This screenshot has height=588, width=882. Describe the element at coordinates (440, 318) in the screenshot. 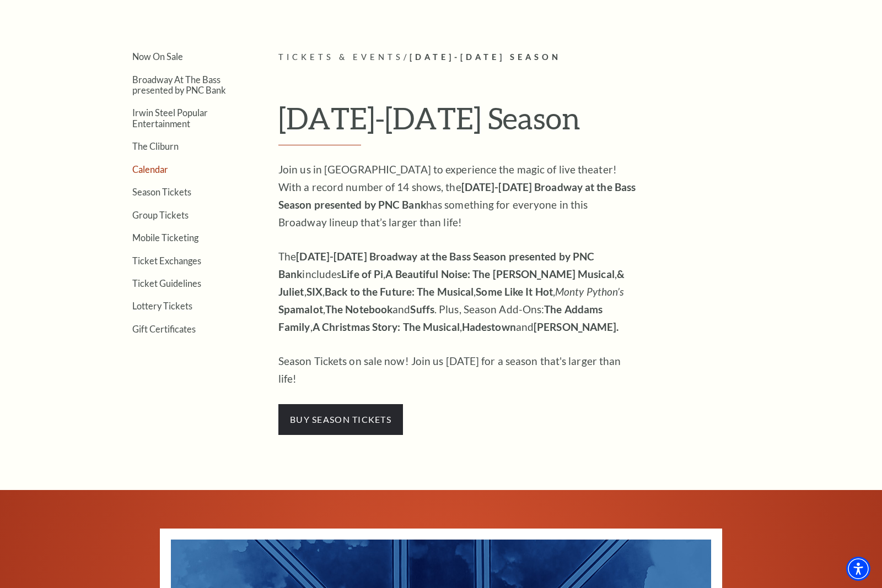

I see `strong: The Addams Family` at that location.